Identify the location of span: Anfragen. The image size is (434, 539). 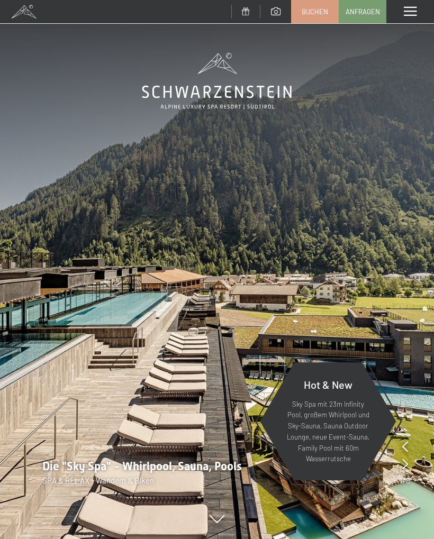
(362, 12).